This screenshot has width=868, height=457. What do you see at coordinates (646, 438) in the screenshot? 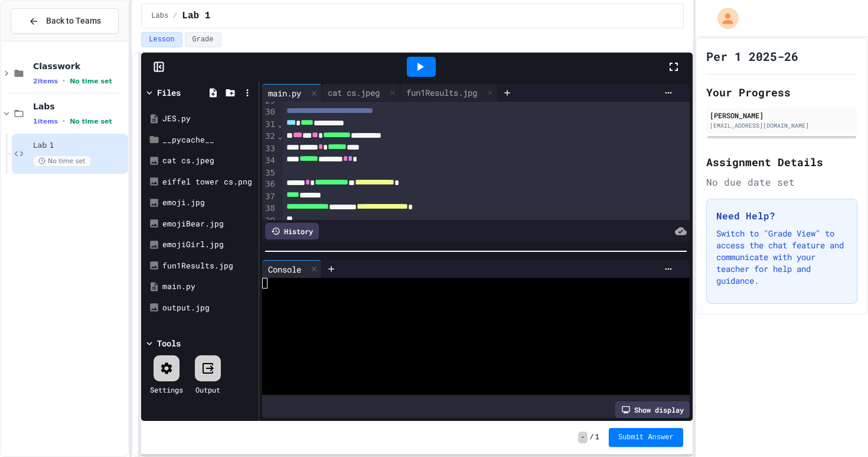
I see `button: Submit Answer` at bounding box center [646, 438].